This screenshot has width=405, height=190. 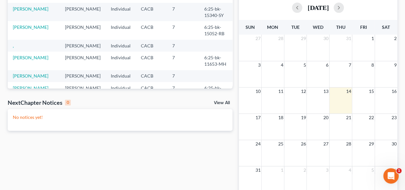 What do you see at coordinates (394, 91) in the screenshot?
I see `span: 16` at bounding box center [394, 91].